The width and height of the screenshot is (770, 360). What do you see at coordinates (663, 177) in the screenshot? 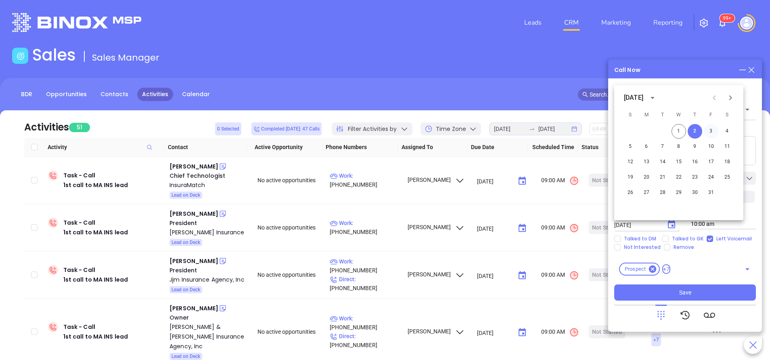
I see `button: 21` at bounding box center [663, 177].